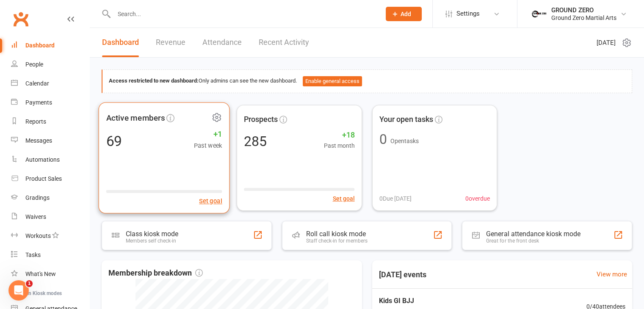 The height and width of the screenshot is (309, 644). What do you see at coordinates (405, 141) in the screenshot?
I see `span: Open tasks` at bounding box center [405, 141].